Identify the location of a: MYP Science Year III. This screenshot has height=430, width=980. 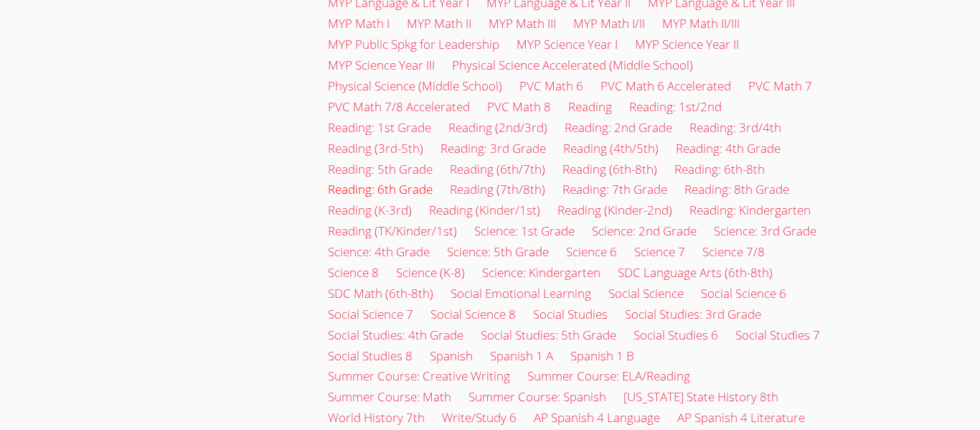
(381, 65).